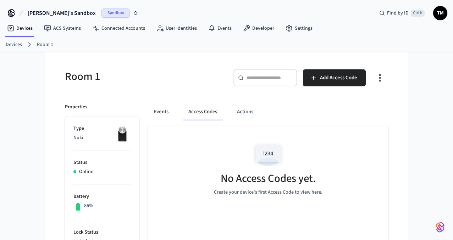  What do you see at coordinates (102, 163) in the screenshot?
I see `p: Status` at bounding box center [102, 163].